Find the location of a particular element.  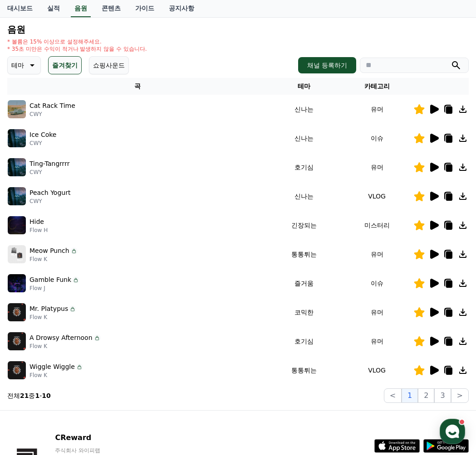

th: 곡 is located at coordinates (137, 86).